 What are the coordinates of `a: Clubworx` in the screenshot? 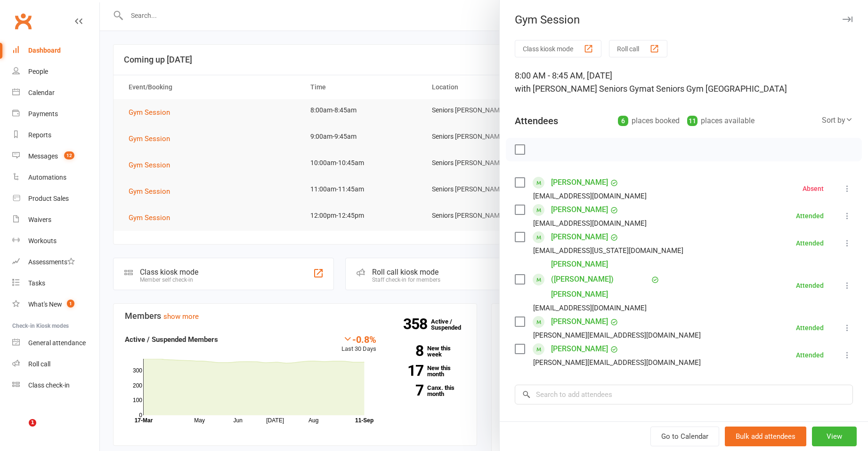 It's located at (23, 21).